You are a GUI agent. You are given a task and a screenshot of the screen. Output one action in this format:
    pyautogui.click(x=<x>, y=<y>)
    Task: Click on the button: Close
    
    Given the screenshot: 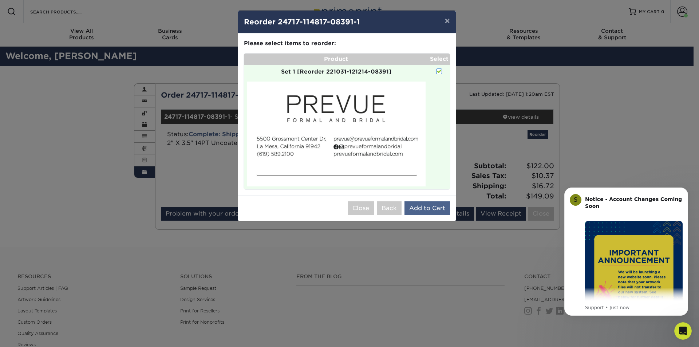 What is the action you would take?
    pyautogui.click(x=361, y=208)
    